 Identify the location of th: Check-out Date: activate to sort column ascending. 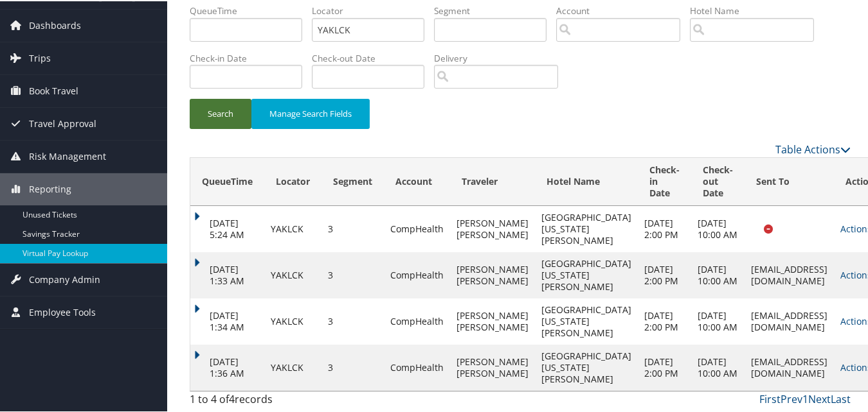
(718, 181).